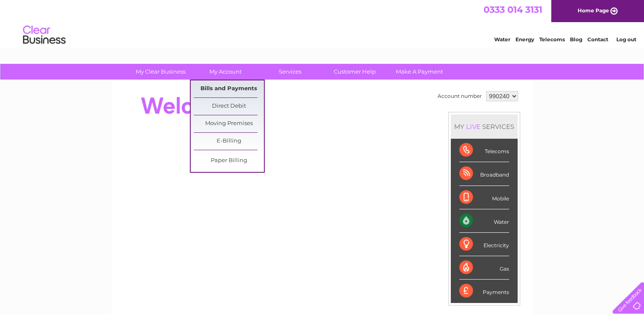 This screenshot has width=644, height=314. I want to click on a: Blog, so click(576, 39).